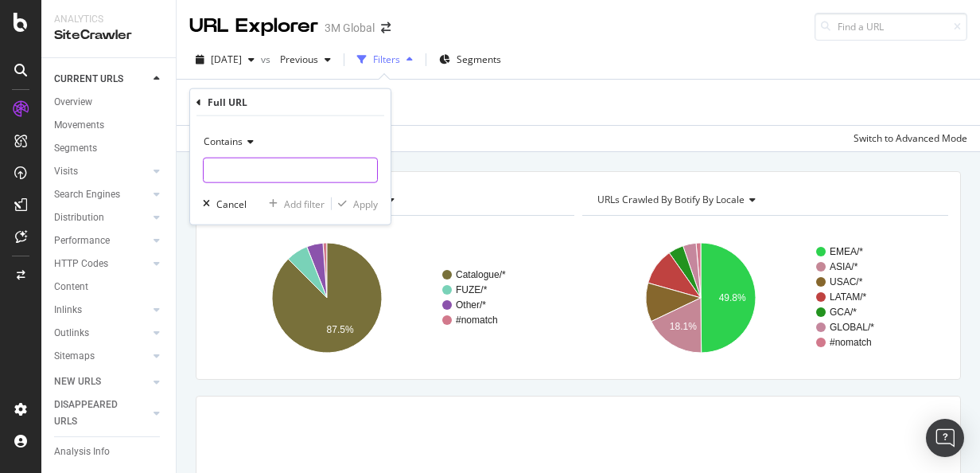  Describe the element at coordinates (848, 297) in the screenshot. I see `text: LATAM/*` at that location.